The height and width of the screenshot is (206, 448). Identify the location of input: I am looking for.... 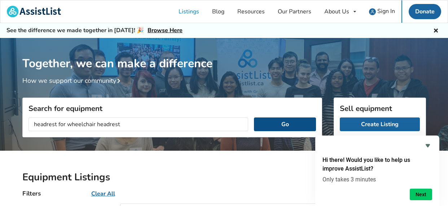
(139, 124).